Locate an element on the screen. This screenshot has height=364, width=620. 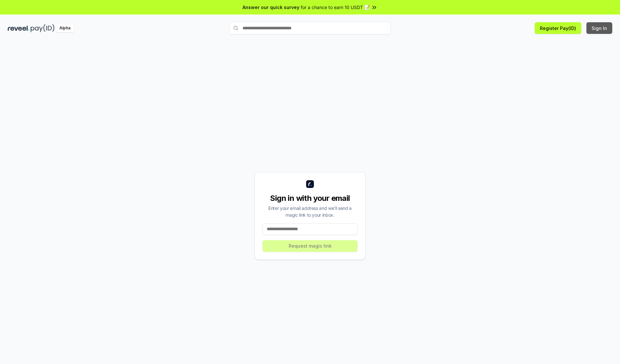
span: Answer our quick survey is located at coordinates (271, 7).